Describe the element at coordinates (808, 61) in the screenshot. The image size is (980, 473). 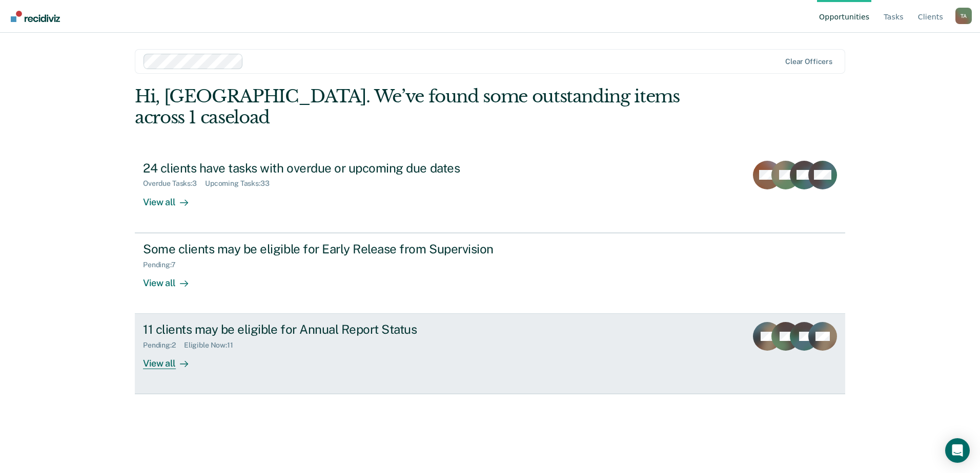
I see `div: Clear officers` at that location.